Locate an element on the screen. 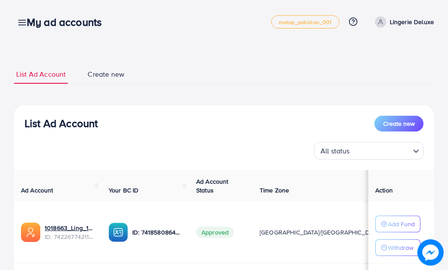 This screenshot has height=270, width=448. button: Add Fund is located at coordinates (398, 224).